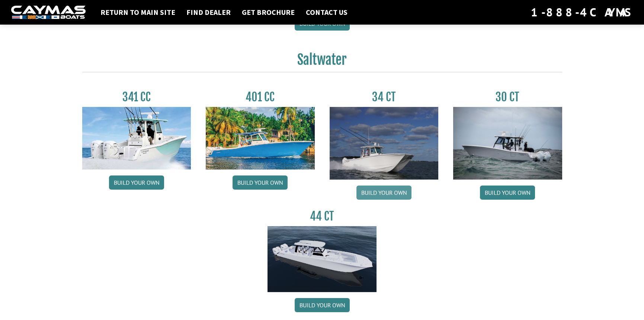 This screenshot has width=644, height=320. I want to click on img: 44ct_background.png, so click(322, 259).